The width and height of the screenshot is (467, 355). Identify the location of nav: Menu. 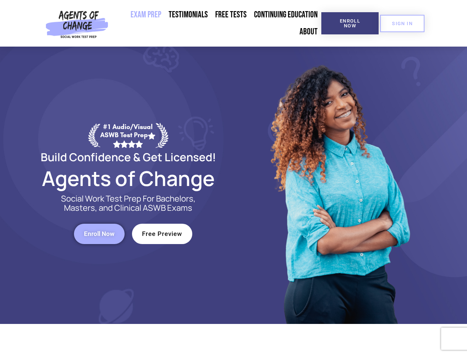
(216, 23).